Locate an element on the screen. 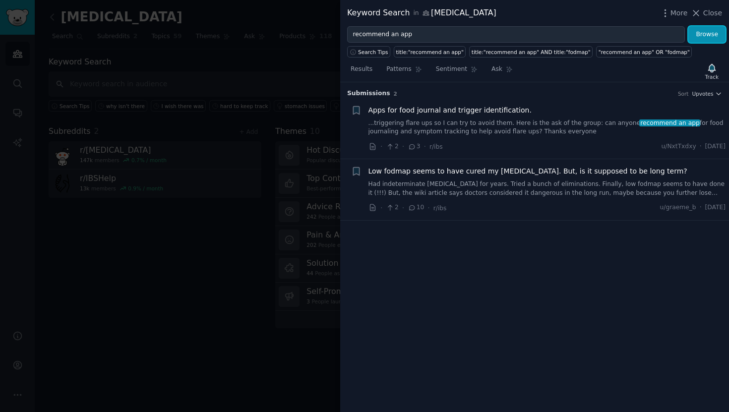 The height and width of the screenshot is (412, 729). span: Results is located at coordinates (362, 69).